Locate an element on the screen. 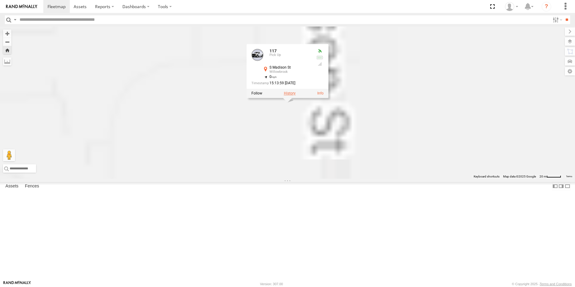  div: Pick Up is located at coordinates (291, 55).